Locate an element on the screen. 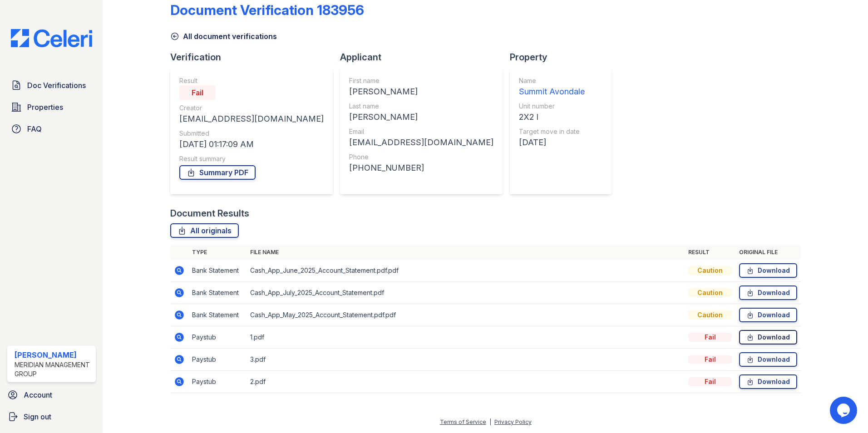  a: All originals is located at coordinates (204, 231).